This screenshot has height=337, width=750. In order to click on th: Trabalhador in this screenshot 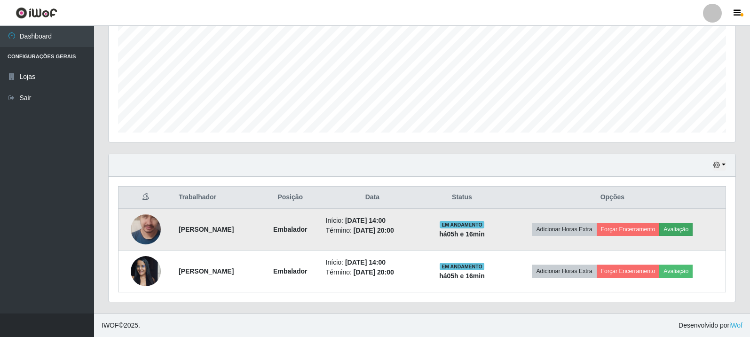, I will do `click(217, 198)`.